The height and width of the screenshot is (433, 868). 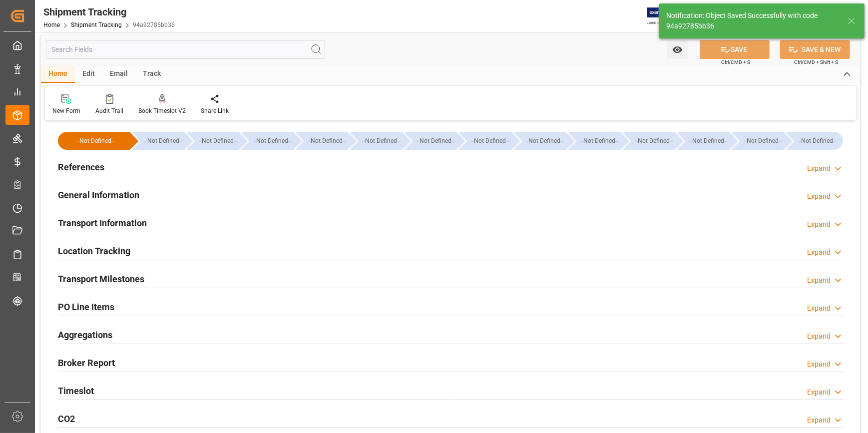 I want to click on h2: Transport Milestones, so click(x=101, y=279).